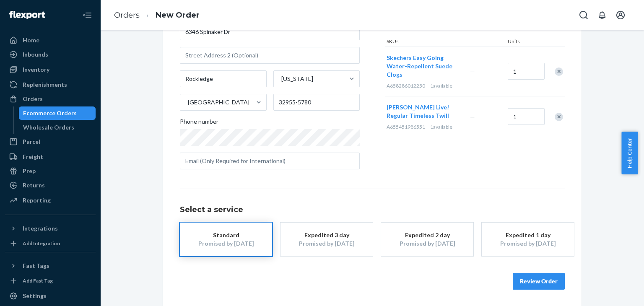 This screenshot has height=306, width=644. What do you see at coordinates (57, 113) in the screenshot?
I see `a: Ecommerce Orders` at bounding box center [57, 113].